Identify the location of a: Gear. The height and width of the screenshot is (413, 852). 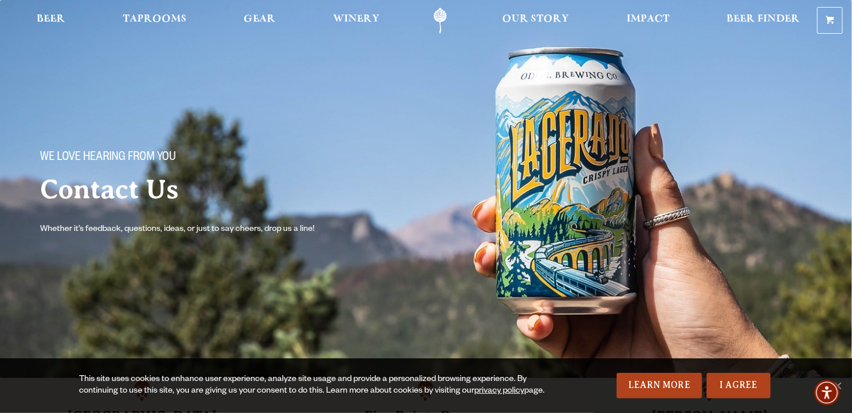
(259, 20).